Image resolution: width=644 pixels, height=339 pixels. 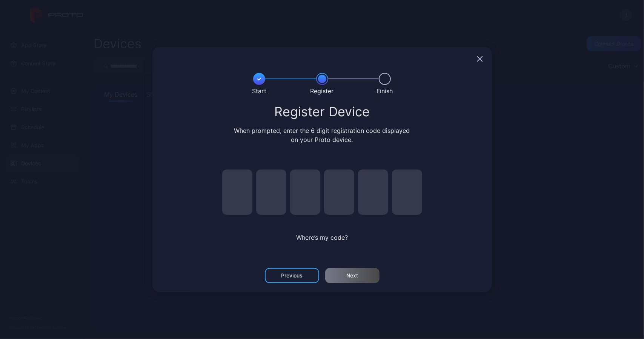 I want to click on div: When prompted, enter the 6 digit registration code displayed on your Proto device., so click(x=322, y=135).